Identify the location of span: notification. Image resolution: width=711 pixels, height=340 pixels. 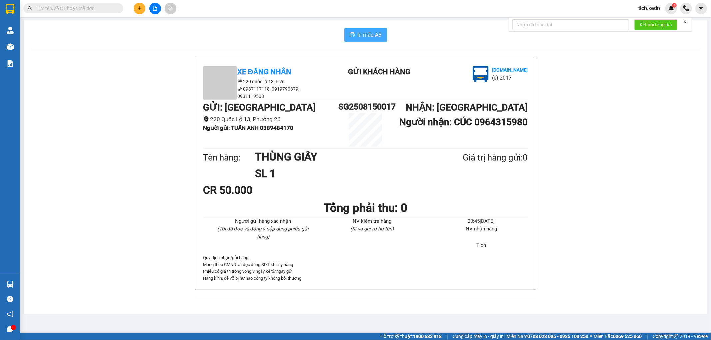
(10, 314).